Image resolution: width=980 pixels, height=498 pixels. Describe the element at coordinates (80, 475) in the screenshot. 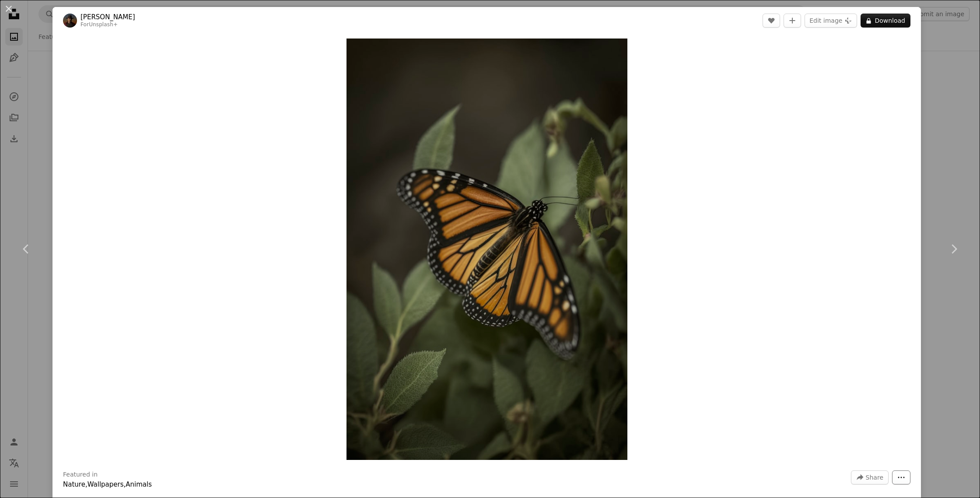

I see `h3: Featured in` at that location.